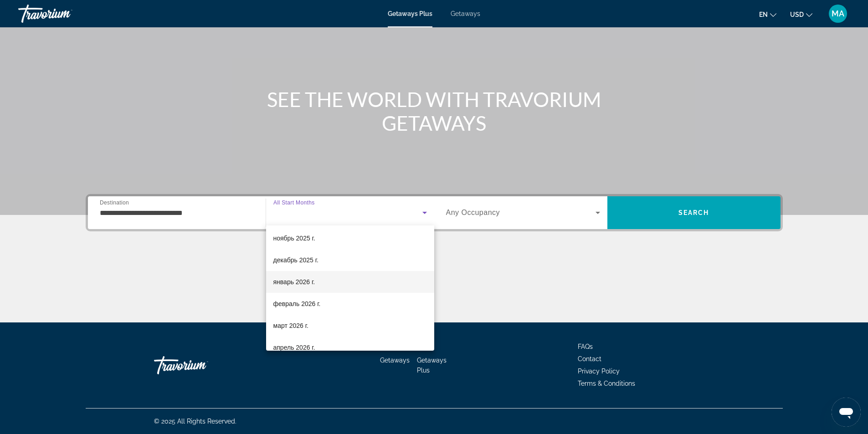  I want to click on span: февраль 2026 г., so click(297, 304).